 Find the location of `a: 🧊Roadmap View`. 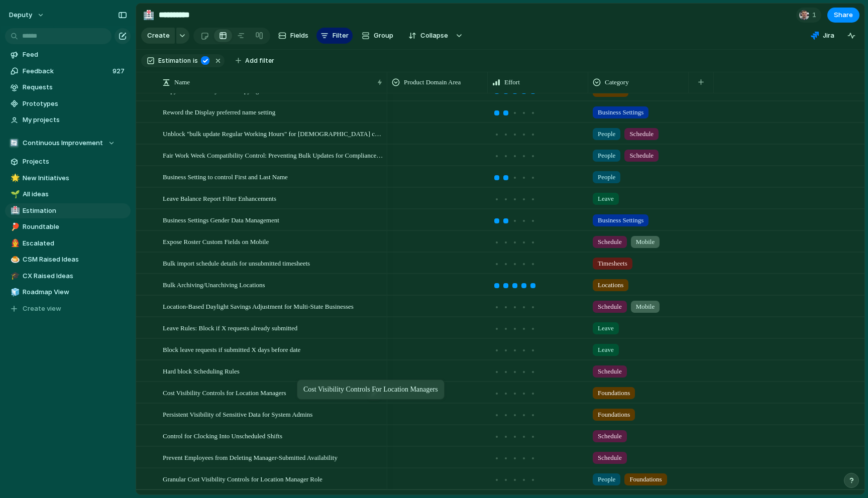

a: 🧊Roadmap View is located at coordinates (68, 292).